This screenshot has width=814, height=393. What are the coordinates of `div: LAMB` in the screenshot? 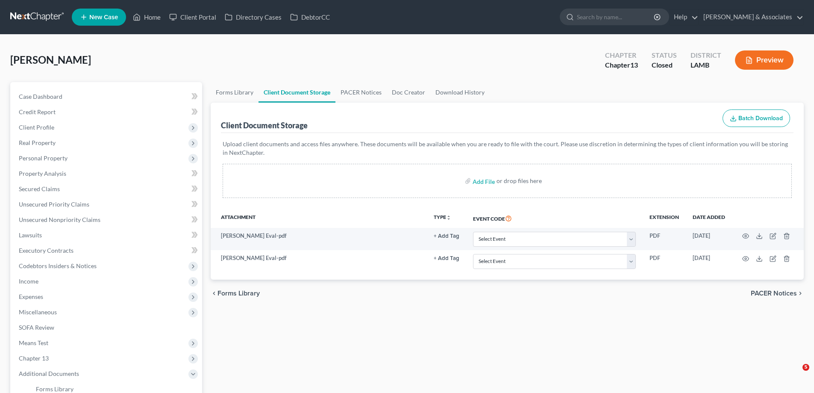 It's located at (706, 65).